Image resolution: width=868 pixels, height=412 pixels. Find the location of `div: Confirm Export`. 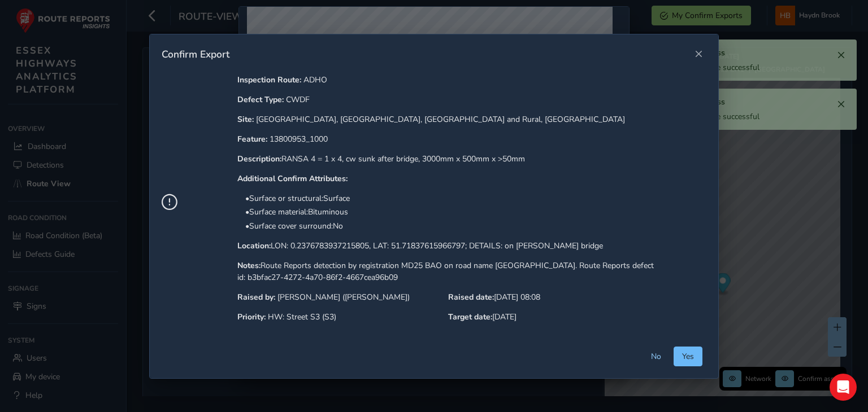

div: Confirm Export is located at coordinates (426, 54).